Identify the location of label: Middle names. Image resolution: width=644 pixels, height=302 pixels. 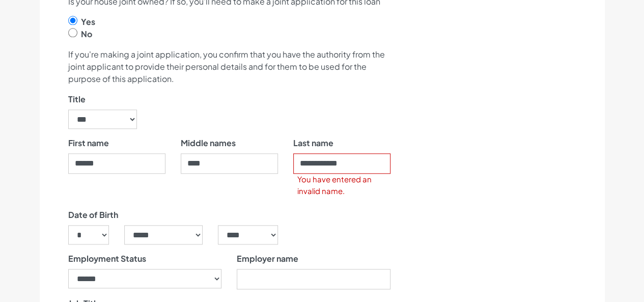
(208, 143).